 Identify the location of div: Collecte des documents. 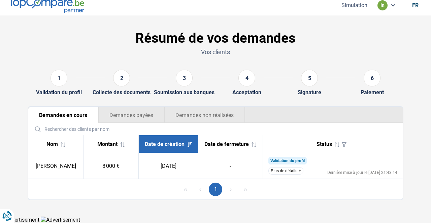
(122, 92).